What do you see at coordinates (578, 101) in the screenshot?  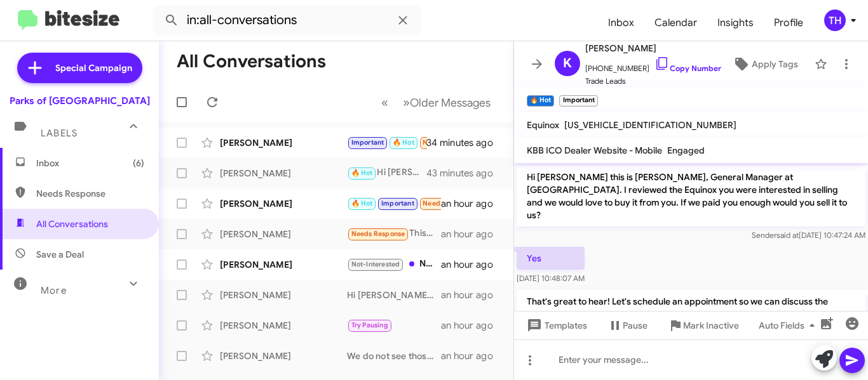 I see `small: Important` at bounding box center [578, 101].